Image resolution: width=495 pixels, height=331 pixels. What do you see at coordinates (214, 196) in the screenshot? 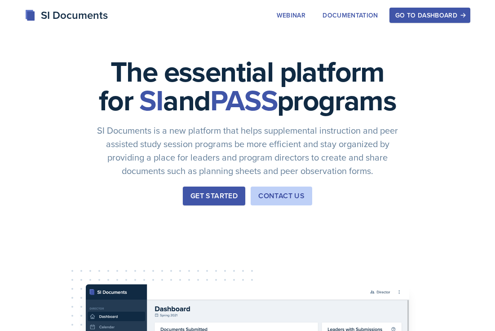
I see `div: Get Started` at bounding box center [214, 196].